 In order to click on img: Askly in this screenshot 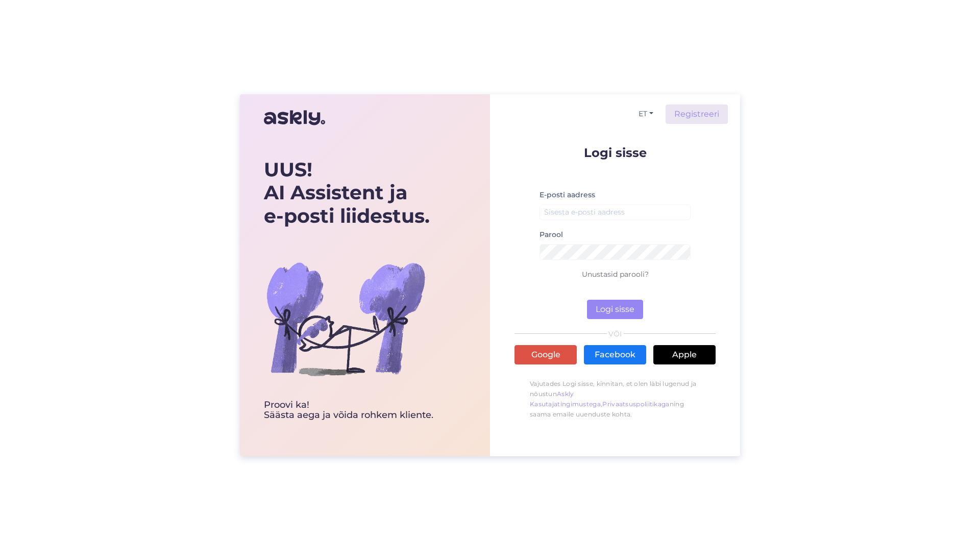, I will do `click(294, 117)`.